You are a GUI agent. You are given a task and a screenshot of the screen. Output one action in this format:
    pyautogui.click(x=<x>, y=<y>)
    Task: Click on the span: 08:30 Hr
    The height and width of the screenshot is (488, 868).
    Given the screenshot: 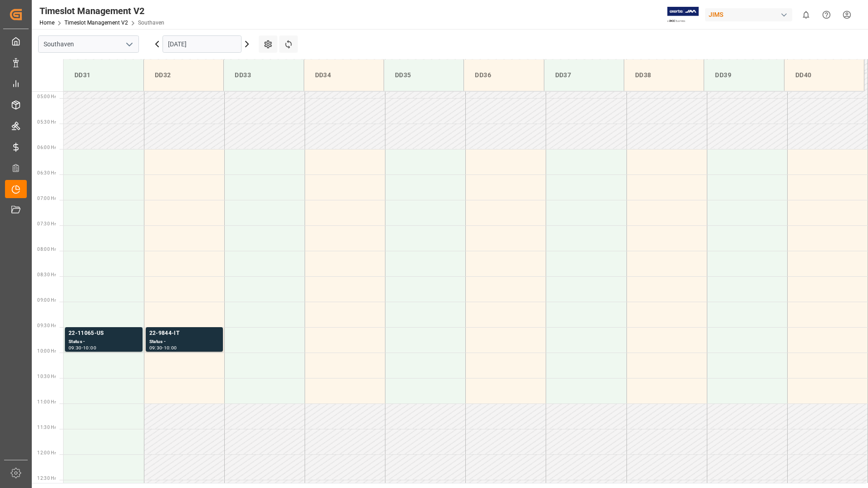 What is the action you would take?
    pyautogui.click(x=46, y=274)
    